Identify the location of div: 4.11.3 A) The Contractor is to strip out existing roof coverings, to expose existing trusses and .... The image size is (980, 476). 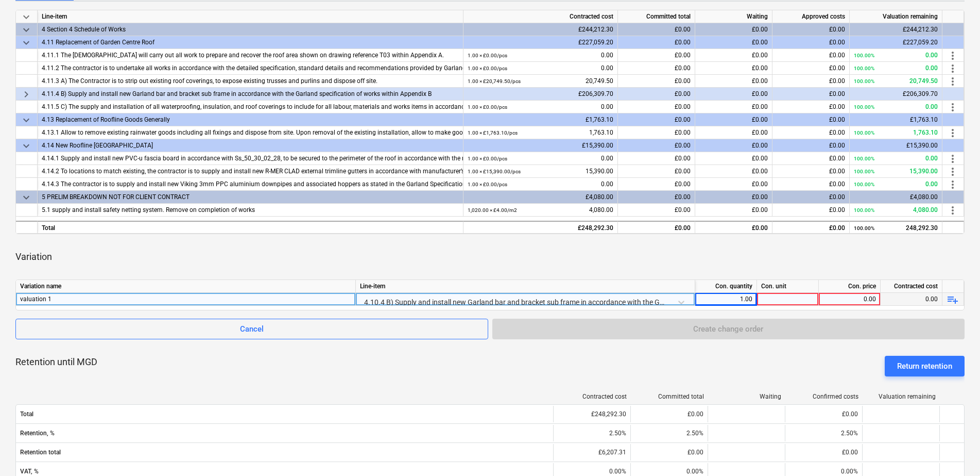
(250, 81).